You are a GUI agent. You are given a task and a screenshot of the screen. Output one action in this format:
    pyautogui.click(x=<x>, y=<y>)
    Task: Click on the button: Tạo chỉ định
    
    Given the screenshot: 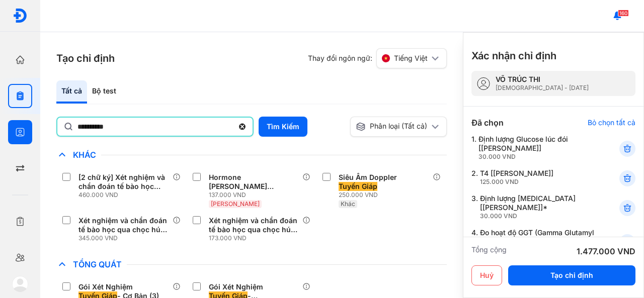 What is the action you would take?
    pyautogui.click(x=572, y=276)
    